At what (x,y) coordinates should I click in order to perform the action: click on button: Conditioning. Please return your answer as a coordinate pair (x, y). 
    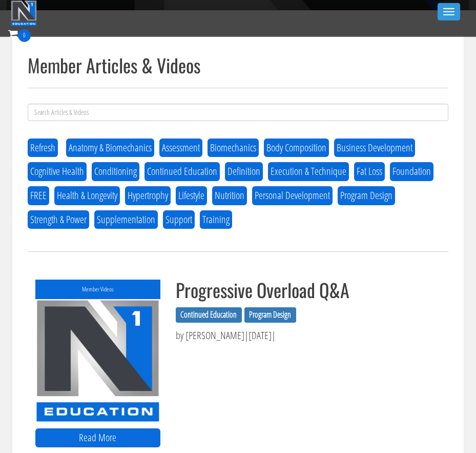
    Looking at the image, I should click on (115, 171).